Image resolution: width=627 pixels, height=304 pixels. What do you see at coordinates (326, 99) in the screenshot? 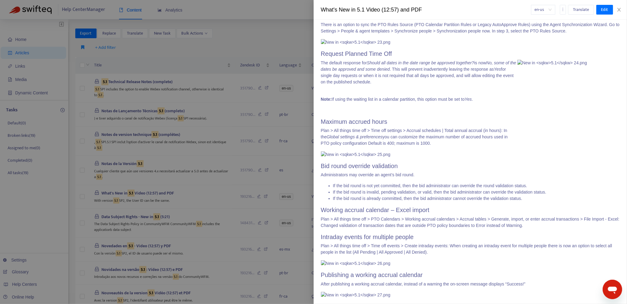
I see `strong: Note:` at bounding box center [326, 99].